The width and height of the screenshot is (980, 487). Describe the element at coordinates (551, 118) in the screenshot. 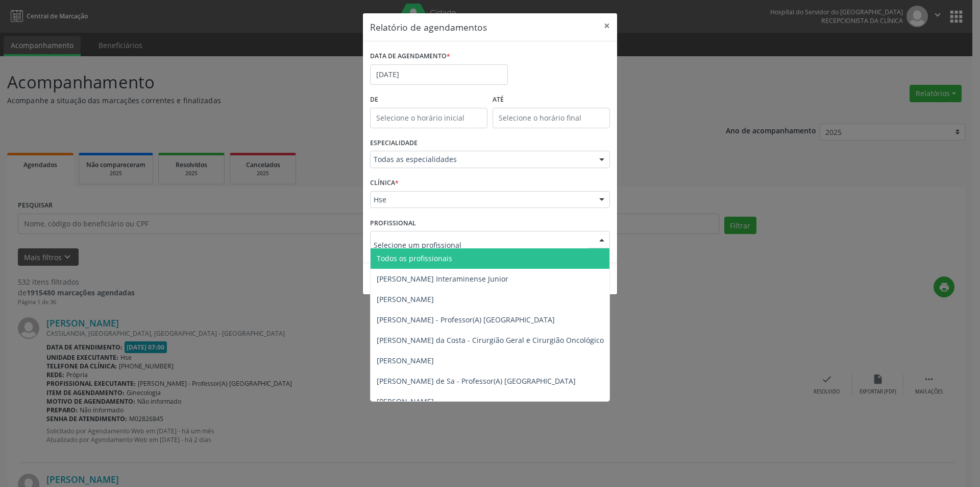

I see `input: Selecione o horário final` at that location.